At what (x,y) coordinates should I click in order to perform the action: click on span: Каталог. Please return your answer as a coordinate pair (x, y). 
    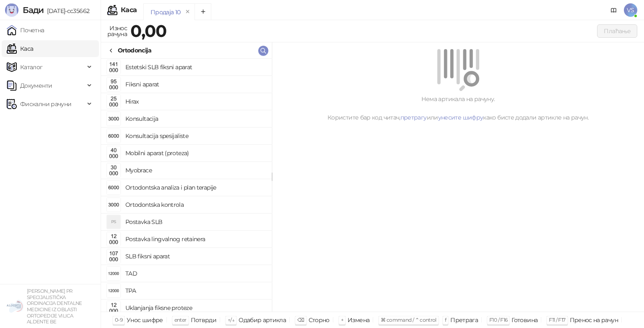
    Looking at the image, I should click on (32, 67).